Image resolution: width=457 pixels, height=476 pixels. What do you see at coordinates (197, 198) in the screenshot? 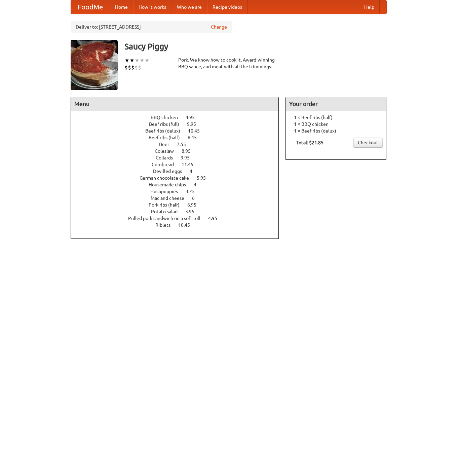
I see `span: 6` at bounding box center [197, 198].